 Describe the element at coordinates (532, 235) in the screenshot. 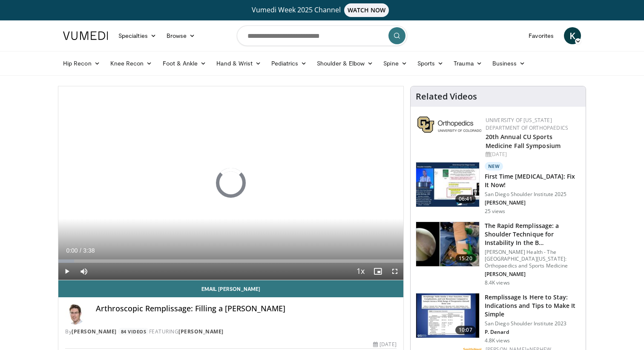

I see `h3: The Rapid Remplissage: a Shoulder Technique for Instability In the B…` at that location.